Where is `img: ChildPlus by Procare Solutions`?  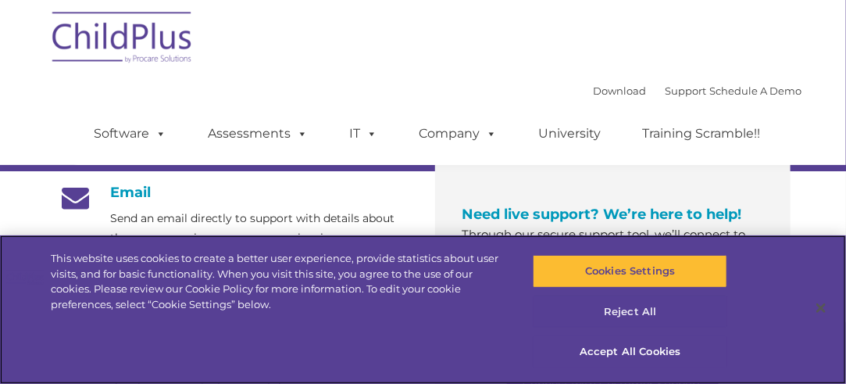 img: ChildPlus by Procare Solutions is located at coordinates (123, 40).